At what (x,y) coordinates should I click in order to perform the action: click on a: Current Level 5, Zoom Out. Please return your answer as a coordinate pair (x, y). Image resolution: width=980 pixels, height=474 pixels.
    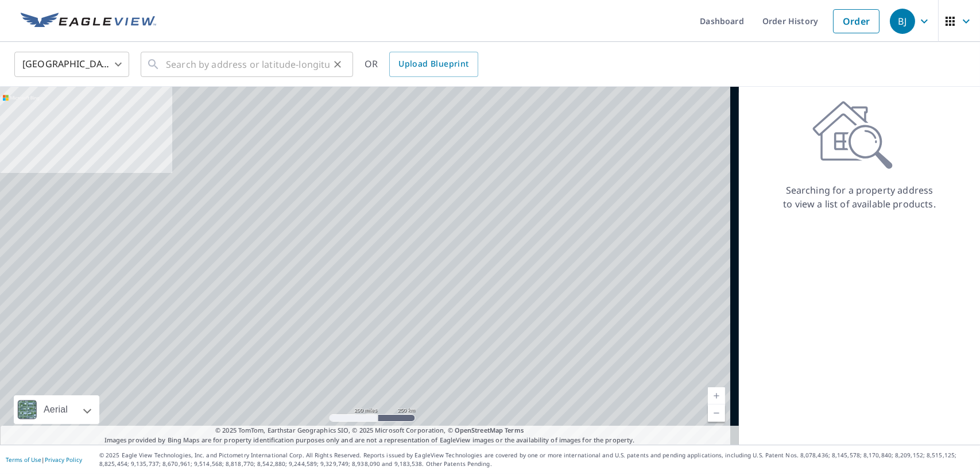
    Looking at the image, I should click on (717, 413).